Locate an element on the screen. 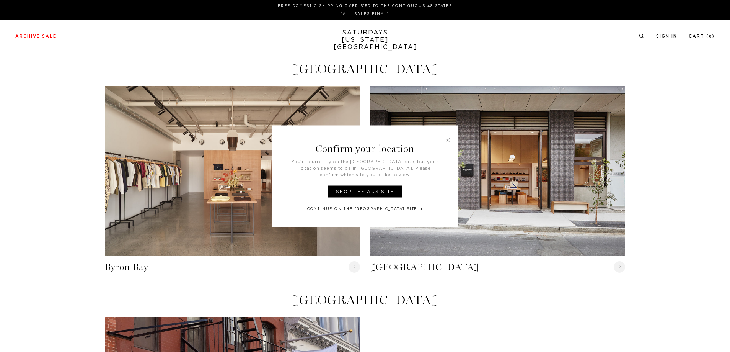 The width and height of the screenshot is (730, 352). p: *ALL SALES FINAL* is located at coordinates (365, 14).